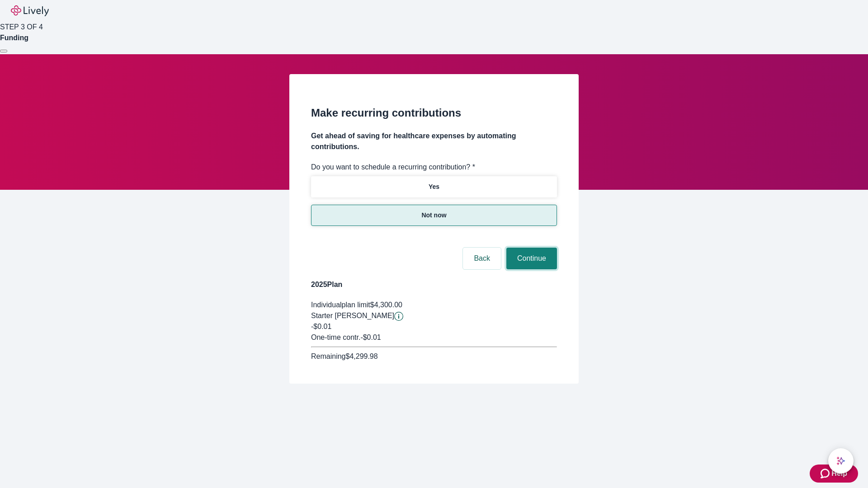 The width and height of the screenshot is (868, 488). Describe the element at coordinates (482, 258) in the screenshot. I see `button: Back` at that location.